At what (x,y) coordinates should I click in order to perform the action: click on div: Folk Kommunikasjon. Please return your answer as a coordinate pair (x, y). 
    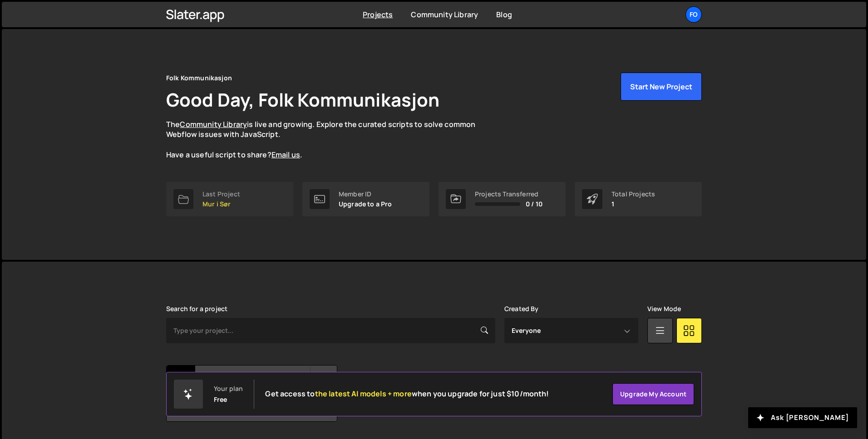
    Looking at the image, I should click on (199, 78).